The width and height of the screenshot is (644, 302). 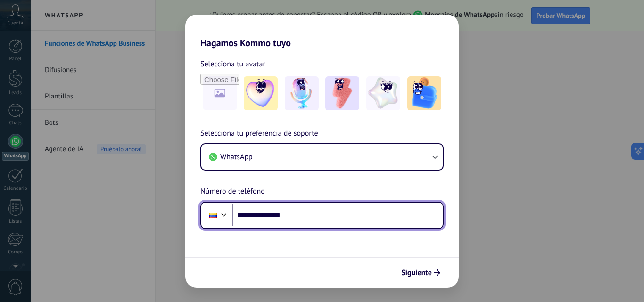 I want to click on img: -2.jpeg, so click(x=301, y=93).